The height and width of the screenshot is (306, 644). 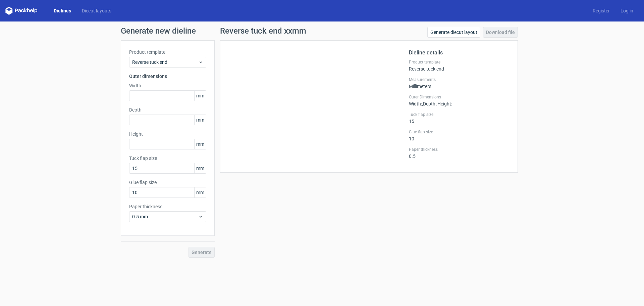 I want to click on label: Depth, so click(x=168, y=110).